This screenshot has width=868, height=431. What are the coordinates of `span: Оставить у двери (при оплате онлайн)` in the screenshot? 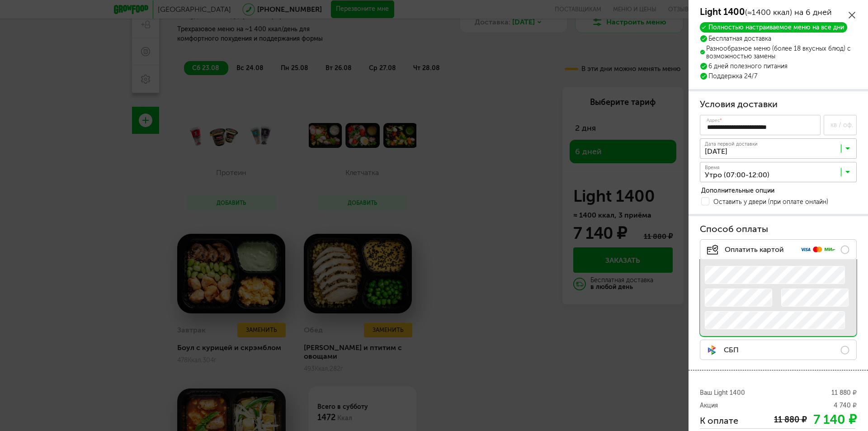 It's located at (771, 202).